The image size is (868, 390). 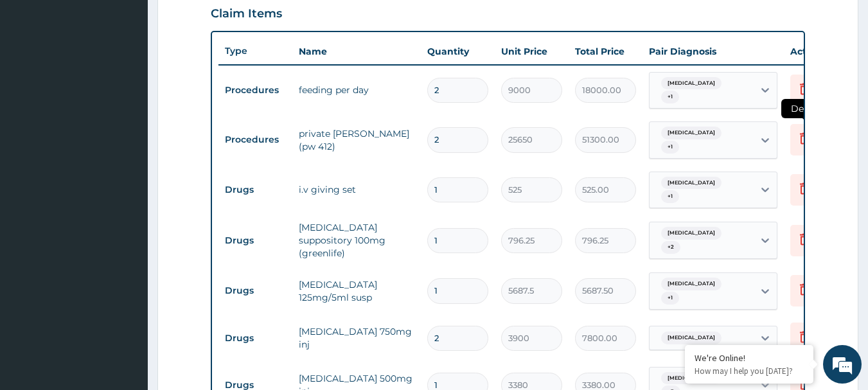 I want to click on td: i.v giving set, so click(x=356, y=189).